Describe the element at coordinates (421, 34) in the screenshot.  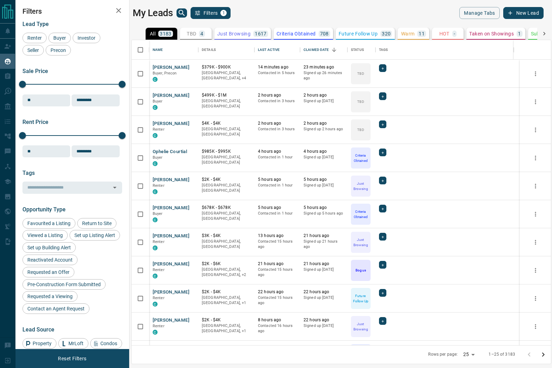
I see `p: 11` at that location.